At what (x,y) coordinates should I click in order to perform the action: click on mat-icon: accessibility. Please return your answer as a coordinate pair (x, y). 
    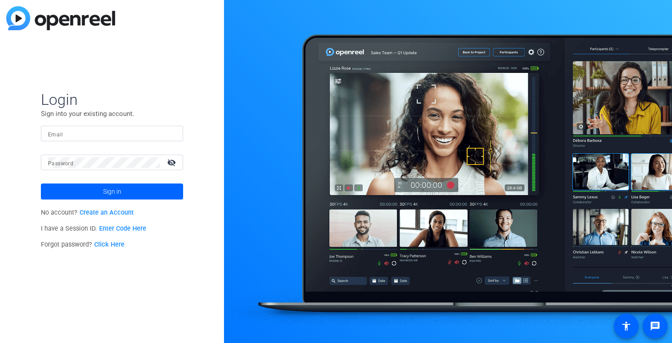
    Looking at the image, I should click on (626, 326).